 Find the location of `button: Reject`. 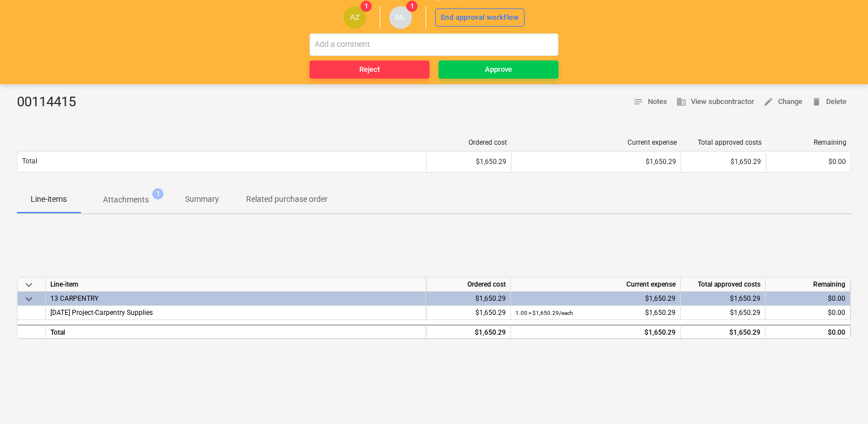

button: Reject is located at coordinates (370, 69).